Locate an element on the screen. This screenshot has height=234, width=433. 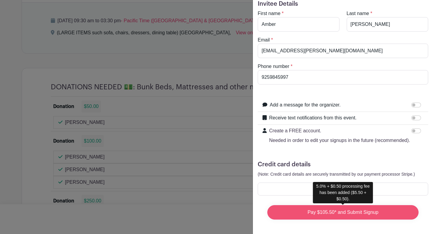
small: (Note: Credit card details are securely transmitted by our payment processor Stripe.) is located at coordinates (336, 174).